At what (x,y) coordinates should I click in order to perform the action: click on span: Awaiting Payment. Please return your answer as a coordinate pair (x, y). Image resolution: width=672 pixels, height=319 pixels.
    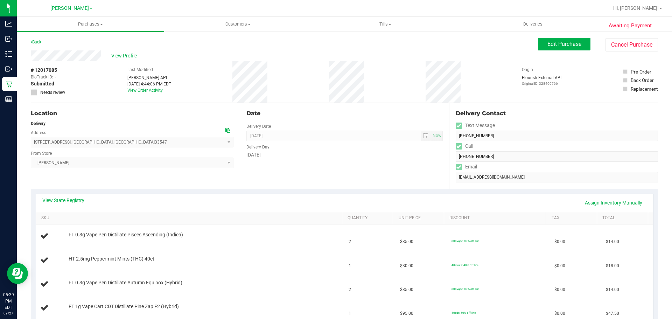
    Looking at the image, I should click on (630, 26).